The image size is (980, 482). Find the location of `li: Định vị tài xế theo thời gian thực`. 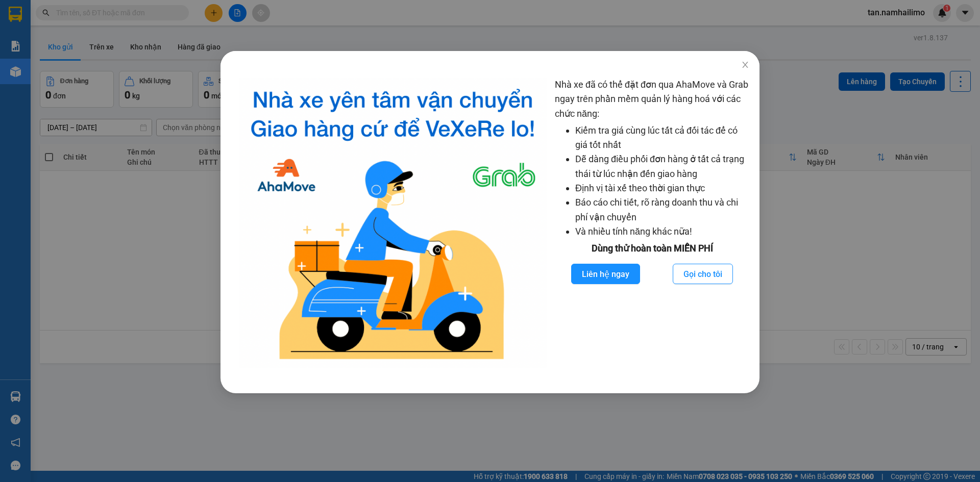

li: Định vị tài xế theo thời gian thực is located at coordinates (662, 188).